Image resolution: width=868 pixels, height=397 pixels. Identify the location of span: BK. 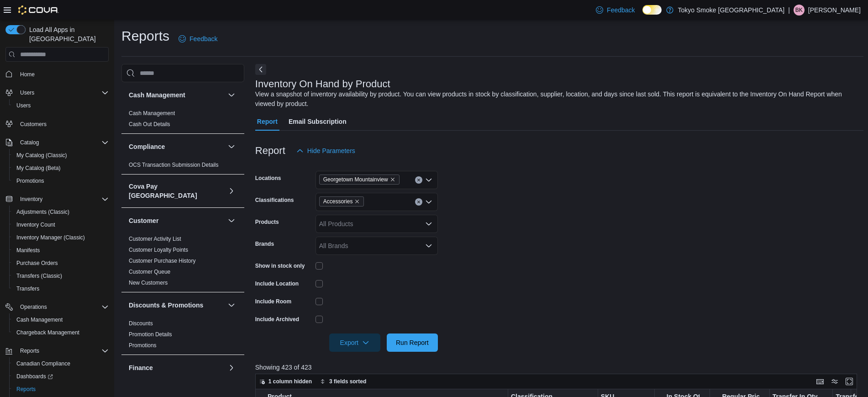
(799, 10).